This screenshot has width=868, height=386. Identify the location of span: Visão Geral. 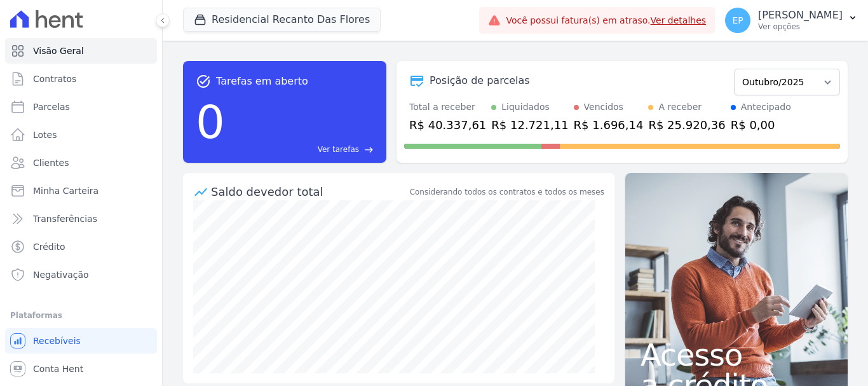
(58, 51).